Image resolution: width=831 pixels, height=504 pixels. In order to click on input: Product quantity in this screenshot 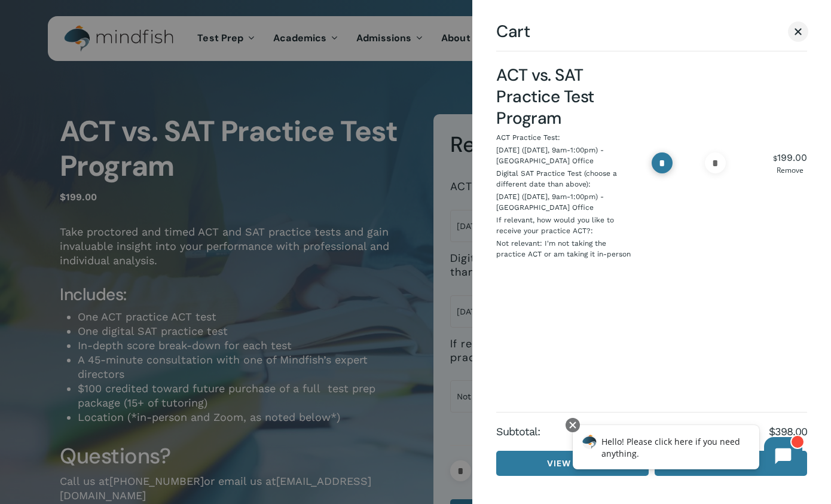, I will do `click(688, 163)`.